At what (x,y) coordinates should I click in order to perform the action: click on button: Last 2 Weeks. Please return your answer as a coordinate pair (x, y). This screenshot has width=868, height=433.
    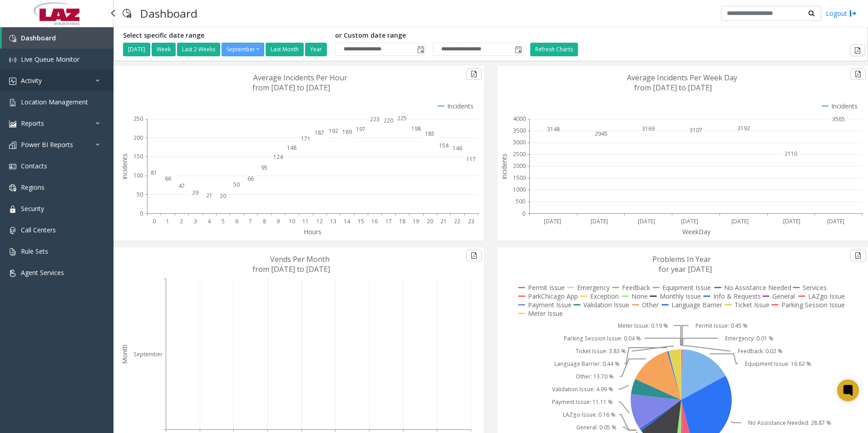
    Looking at the image, I should click on (198, 49).